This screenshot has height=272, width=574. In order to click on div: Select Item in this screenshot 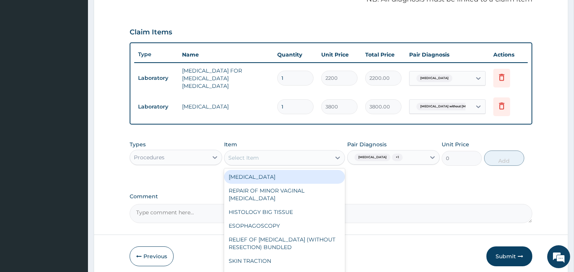, I will do `click(244, 158)`.